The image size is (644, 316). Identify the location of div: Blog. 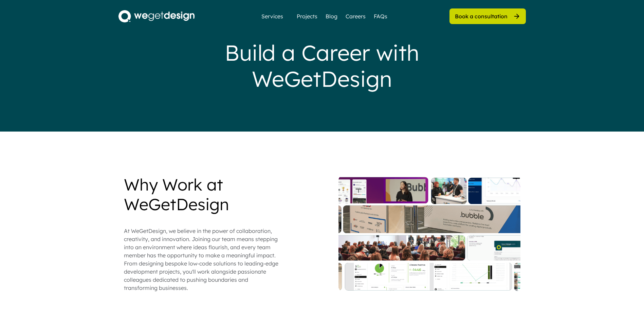
(331, 16).